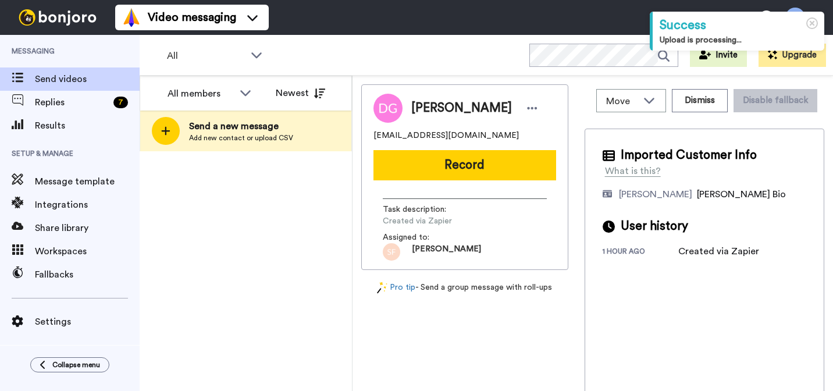  I want to click on span: All, so click(206, 56).